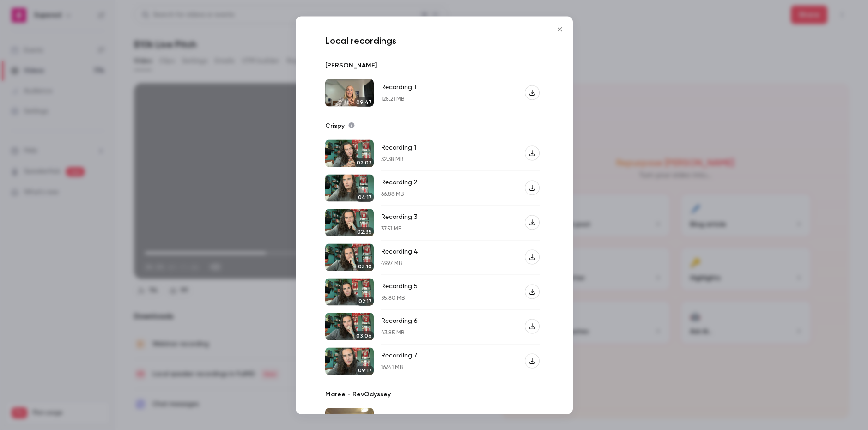 This screenshot has width=868, height=430. I want to click on button: Close, so click(560, 29).